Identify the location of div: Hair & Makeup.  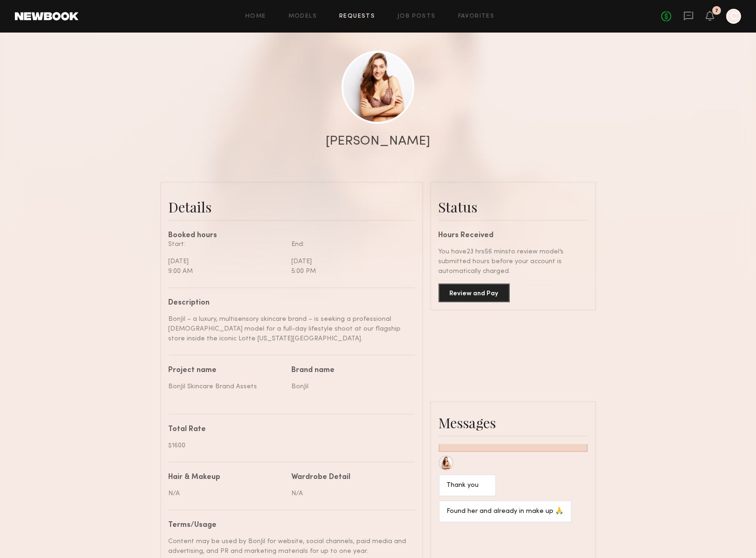
(194, 477).